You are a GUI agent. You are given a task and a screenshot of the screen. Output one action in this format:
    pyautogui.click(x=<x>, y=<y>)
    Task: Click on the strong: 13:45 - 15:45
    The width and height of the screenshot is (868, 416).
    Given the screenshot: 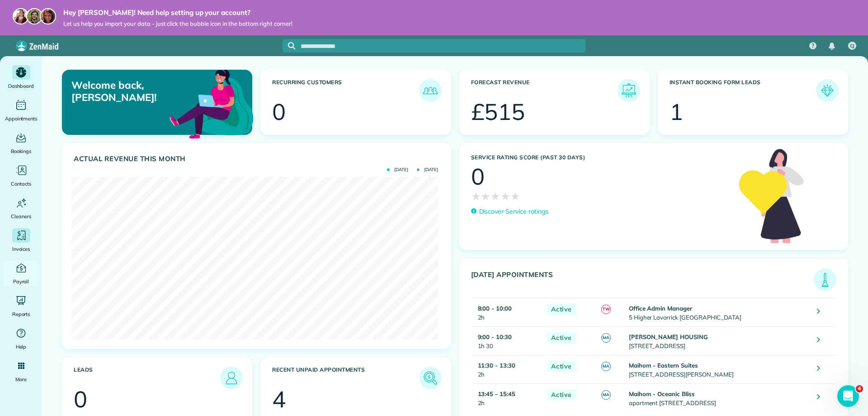 What is the action you would take?
    pyautogui.click(x=497, y=394)
    